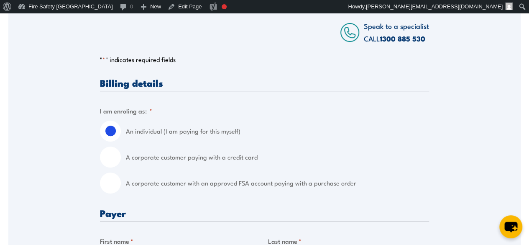  What do you see at coordinates (264, 212) in the screenshot?
I see `h3: Payer` at bounding box center [264, 212].